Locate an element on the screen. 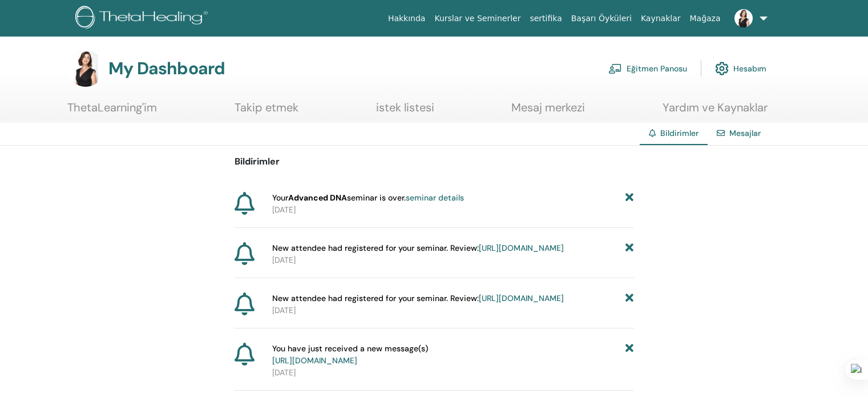 The height and width of the screenshot is (397, 868). h3: My Dashboard is located at coordinates (167, 69).